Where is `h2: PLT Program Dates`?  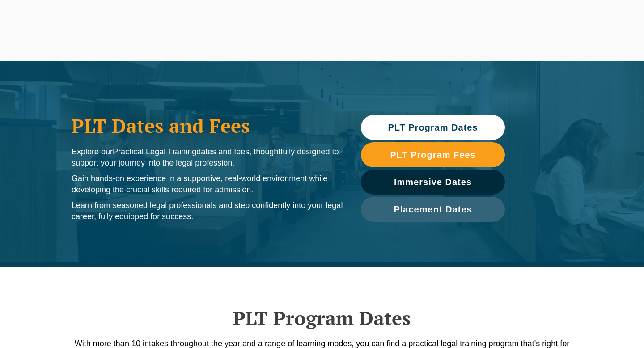
h2: PLT Program Dates is located at coordinates (322, 318).